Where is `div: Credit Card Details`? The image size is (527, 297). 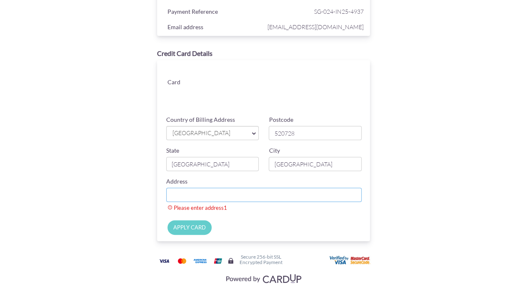
div: Credit Card Details is located at coordinates (264, 53).